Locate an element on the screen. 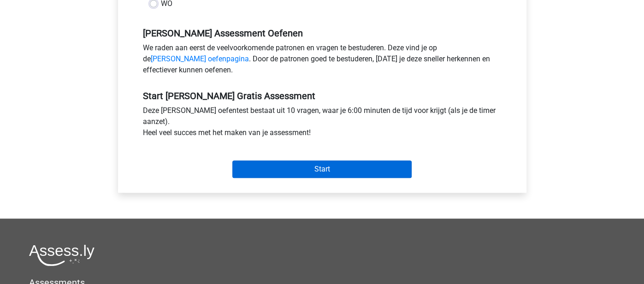 This screenshot has width=644, height=284. div: We raden aan eerst de veelvoorkomende patronen en vragen te bestuderen. Deze vind je op de . Door... is located at coordinates (323, 61).